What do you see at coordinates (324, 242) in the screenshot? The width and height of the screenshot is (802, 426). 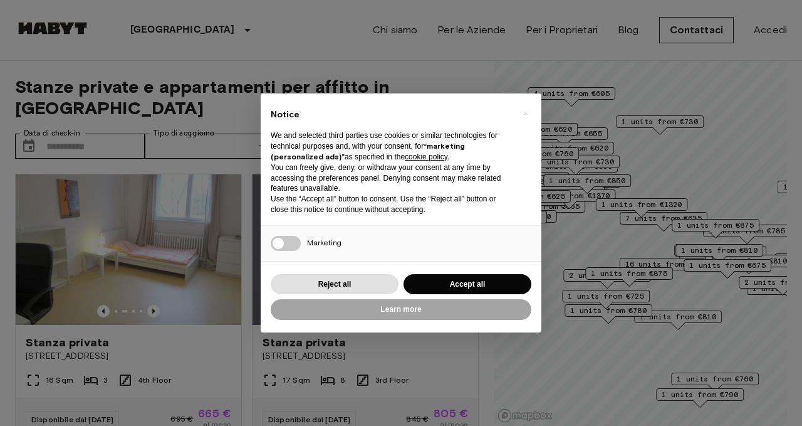 I see `span: Marketing` at bounding box center [324, 242].